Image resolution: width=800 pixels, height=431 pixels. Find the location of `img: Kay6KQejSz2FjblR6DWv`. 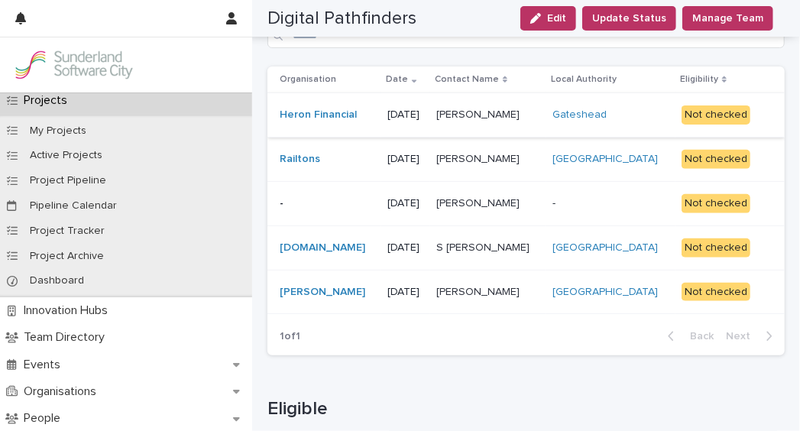

img: Kay6KQejSz2FjblR6DWv is located at coordinates (73, 65).